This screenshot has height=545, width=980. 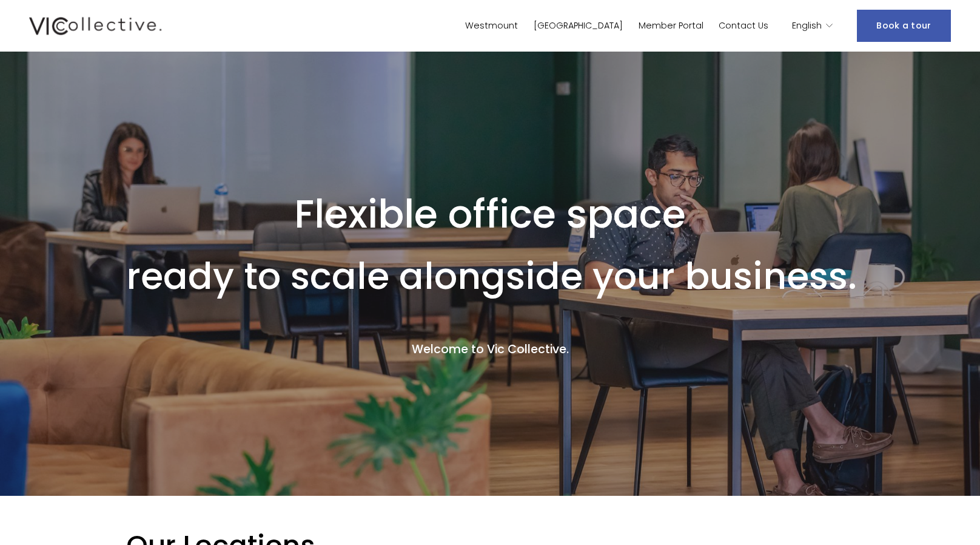 What do you see at coordinates (491, 25) in the screenshot?
I see `a: Westmount` at bounding box center [491, 25].